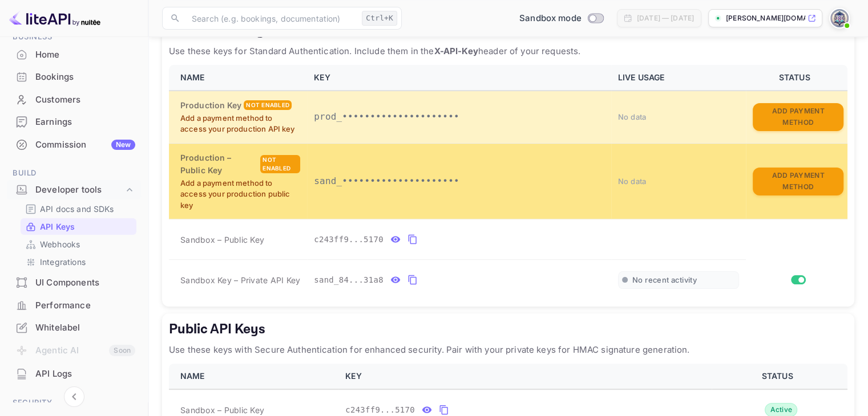  Describe the element at coordinates (74, 282) in the screenshot. I see `a: UI Components` at that location.